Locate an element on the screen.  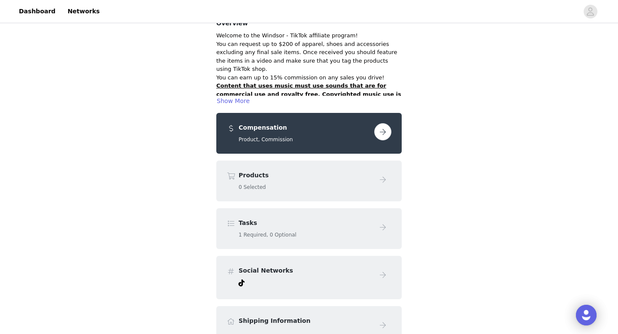
div: Social Networks is located at coordinates (309, 277).